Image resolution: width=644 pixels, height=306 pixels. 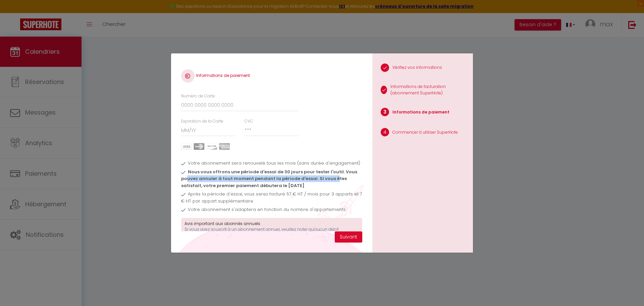 I want to click on label: Expiration de la Carte, so click(x=202, y=121).